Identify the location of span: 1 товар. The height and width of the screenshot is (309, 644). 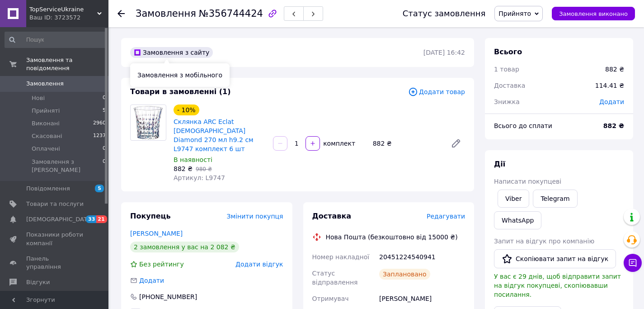
(506, 69).